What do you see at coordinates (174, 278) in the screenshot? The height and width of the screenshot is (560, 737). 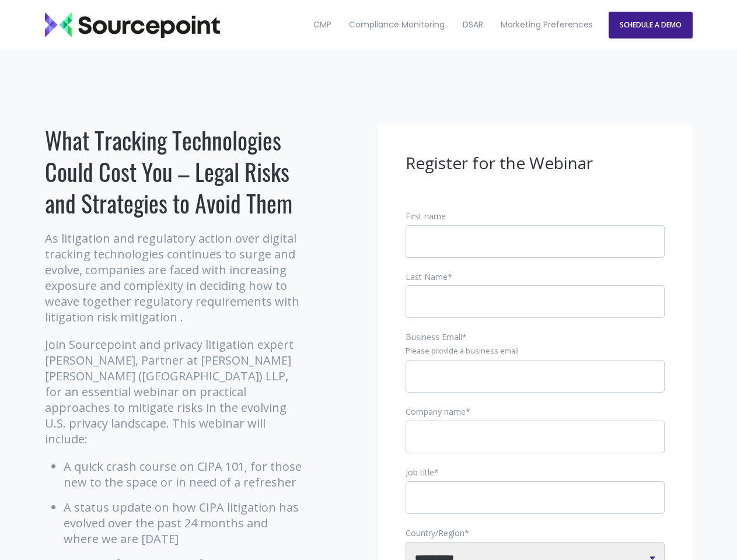 I see `p: As litigation and regulatory action over digital tracking technologies continues to surge and evo...` at bounding box center [174, 278].